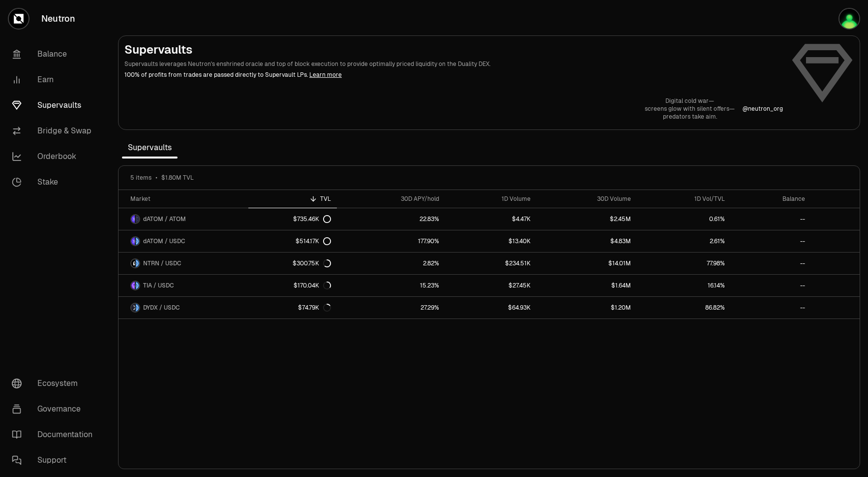  I want to click on a: $234.51K, so click(491, 264).